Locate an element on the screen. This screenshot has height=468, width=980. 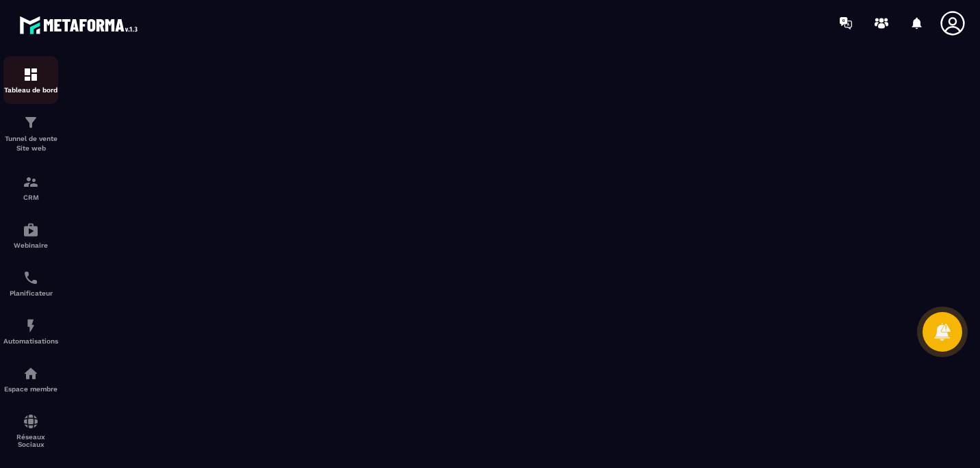
a: automationsautomationsEspace membre is located at coordinates (31, 379).